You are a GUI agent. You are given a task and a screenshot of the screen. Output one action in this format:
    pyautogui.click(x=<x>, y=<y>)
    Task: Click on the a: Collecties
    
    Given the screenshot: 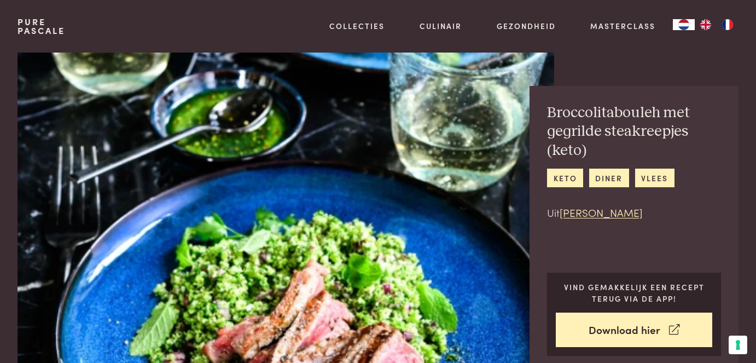 What is the action you would take?
    pyautogui.click(x=357, y=26)
    